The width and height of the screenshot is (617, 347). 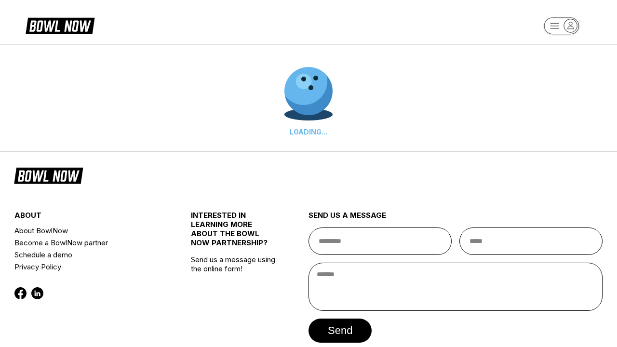 I want to click on a: About BowlNow, so click(x=88, y=231).